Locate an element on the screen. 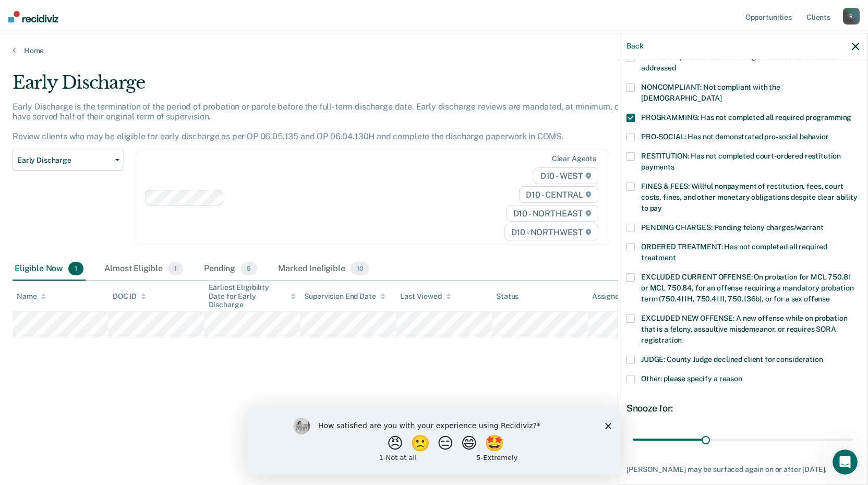  span: NEEDS: On parole and all criminogenic needs have not been addressed is located at coordinates (740, 62).